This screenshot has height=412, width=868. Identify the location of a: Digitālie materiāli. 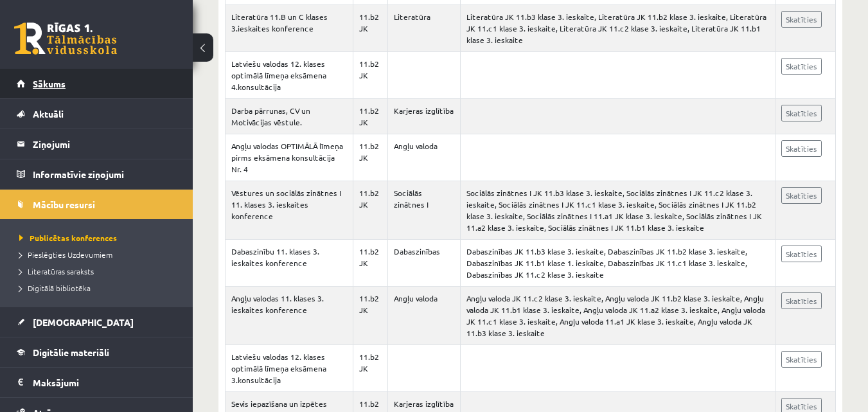
(96, 353).